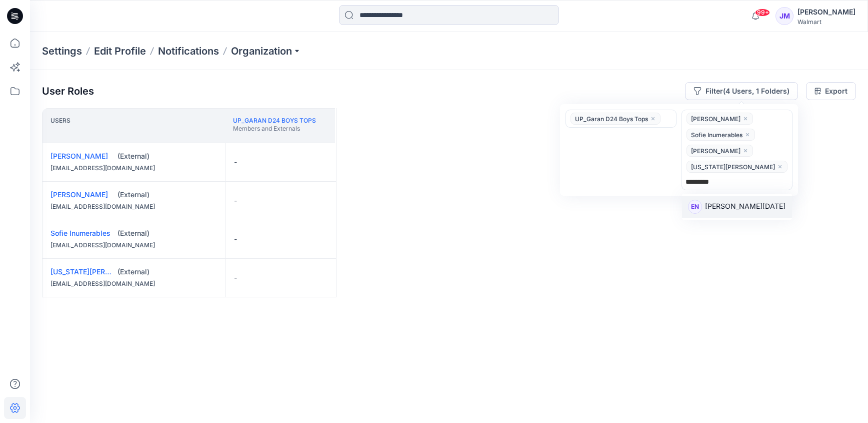 The width and height of the screenshot is (868, 423). I want to click on div: JM, so click(785, 16).